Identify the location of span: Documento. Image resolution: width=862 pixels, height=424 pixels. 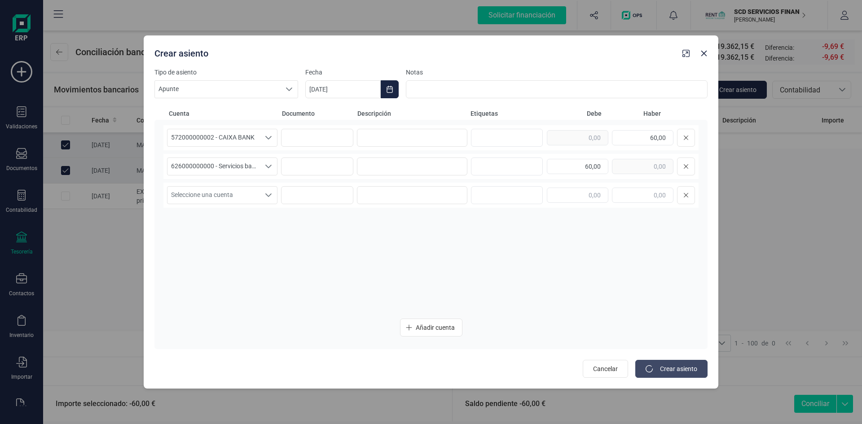
(318, 114).